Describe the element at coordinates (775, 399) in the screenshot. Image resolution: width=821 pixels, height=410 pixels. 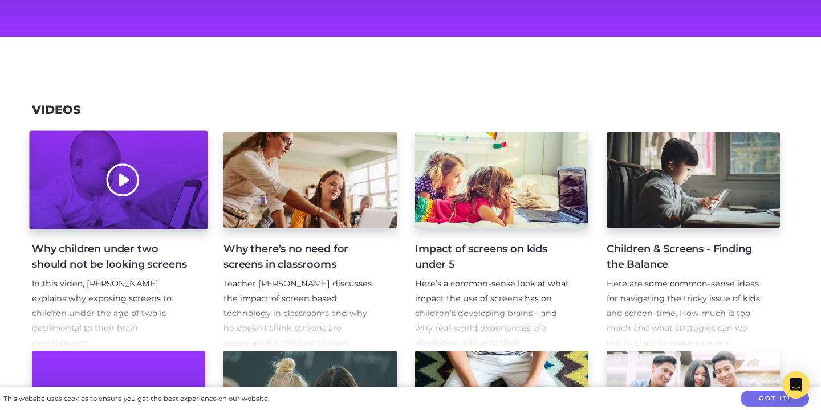
I see `button: Got it!` at that location.